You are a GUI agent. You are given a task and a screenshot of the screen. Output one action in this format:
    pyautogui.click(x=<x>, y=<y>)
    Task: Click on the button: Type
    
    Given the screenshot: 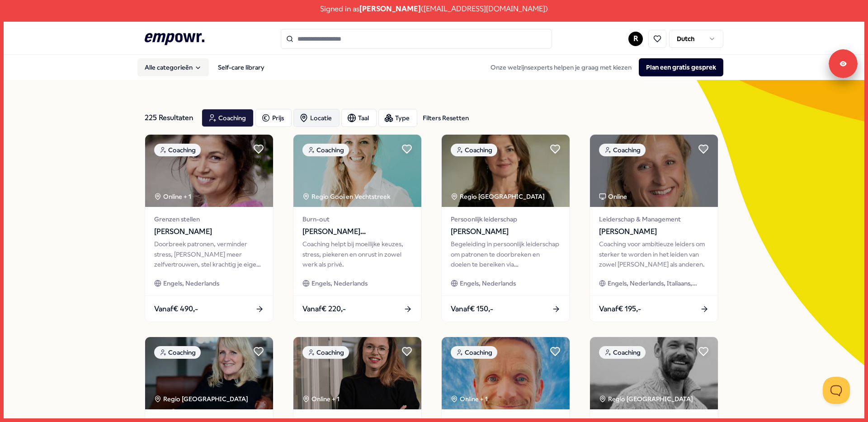 What is the action you would take?
    pyautogui.click(x=398, y=118)
    